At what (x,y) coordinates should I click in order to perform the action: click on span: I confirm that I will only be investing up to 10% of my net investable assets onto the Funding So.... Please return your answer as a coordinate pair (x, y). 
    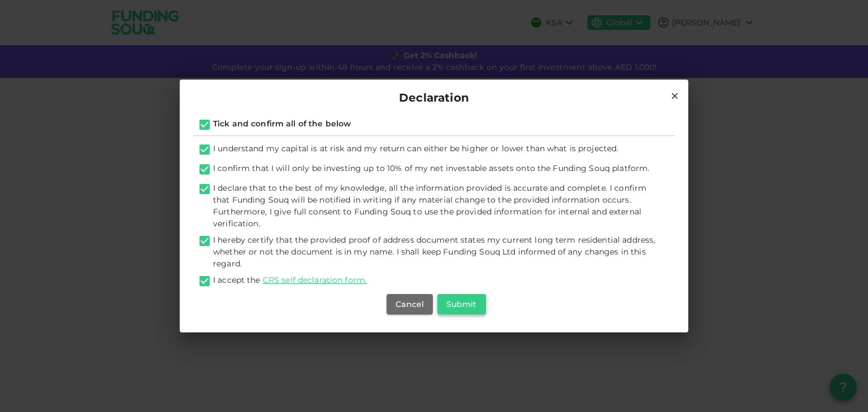
    Looking at the image, I should click on (431, 168).